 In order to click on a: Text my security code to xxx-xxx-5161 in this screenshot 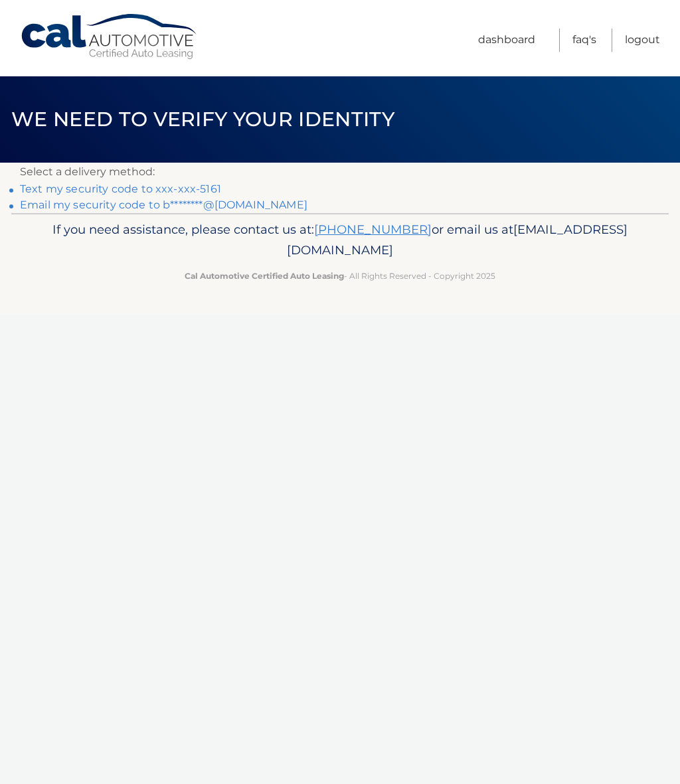, I will do `click(120, 189)`.